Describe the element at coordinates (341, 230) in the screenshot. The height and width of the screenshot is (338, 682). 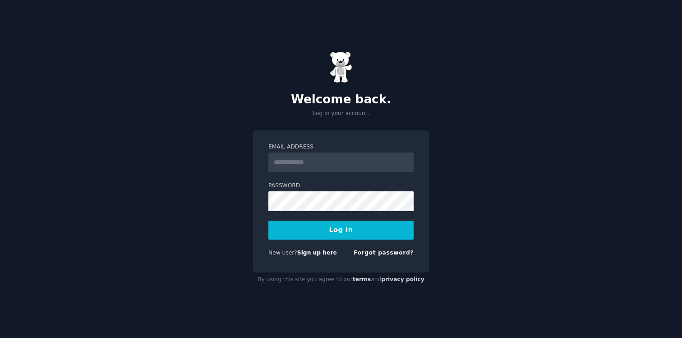
I see `button: Log In` at that location.